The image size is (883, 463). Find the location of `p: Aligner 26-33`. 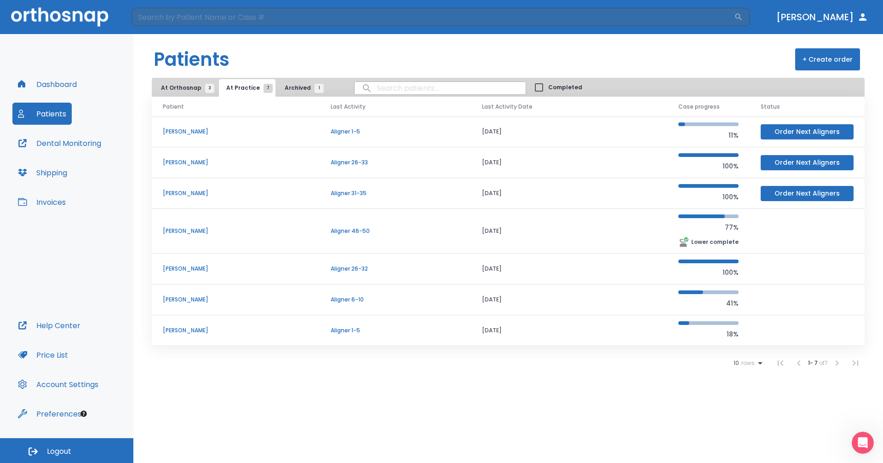

p: Aligner 26-33 is located at coordinates (396, 162).